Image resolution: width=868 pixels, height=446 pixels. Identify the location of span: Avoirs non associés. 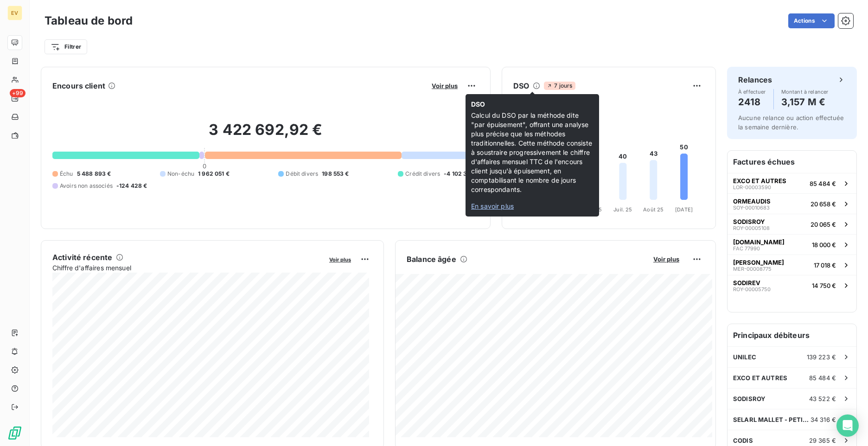
(86, 186).